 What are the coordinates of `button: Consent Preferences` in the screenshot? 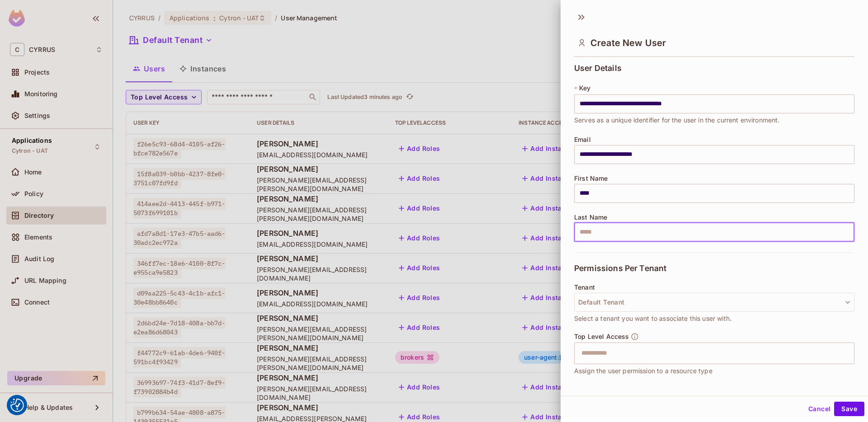 It's located at (17, 405).